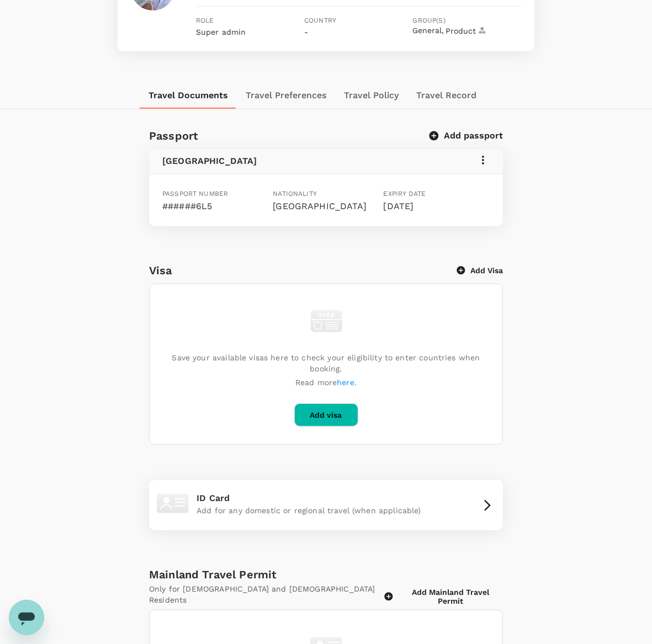 This screenshot has height=644, width=652. Describe the element at coordinates (467, 31) in the screenshot. I see `span: Product` at that location.